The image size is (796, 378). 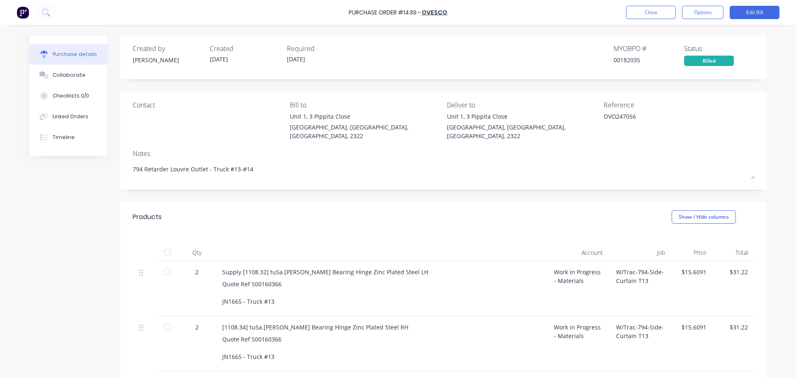 I want to click on div: Contact, so click(x=208, y=105).